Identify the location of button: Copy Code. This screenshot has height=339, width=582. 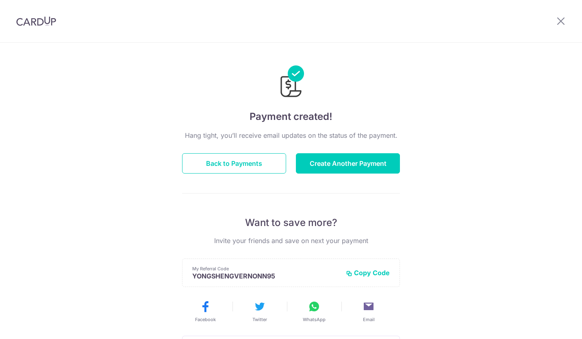
(368, 273).